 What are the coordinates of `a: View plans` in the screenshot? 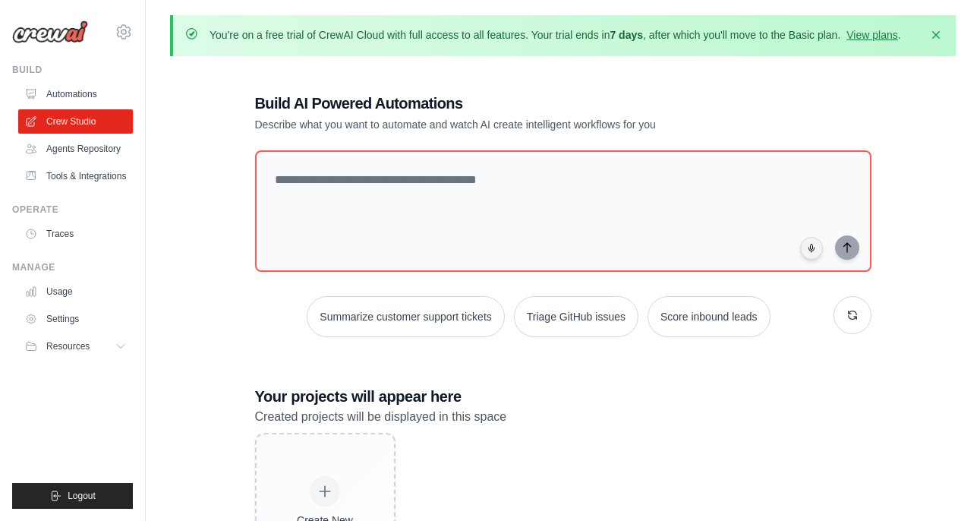 It's located at (871, 35).